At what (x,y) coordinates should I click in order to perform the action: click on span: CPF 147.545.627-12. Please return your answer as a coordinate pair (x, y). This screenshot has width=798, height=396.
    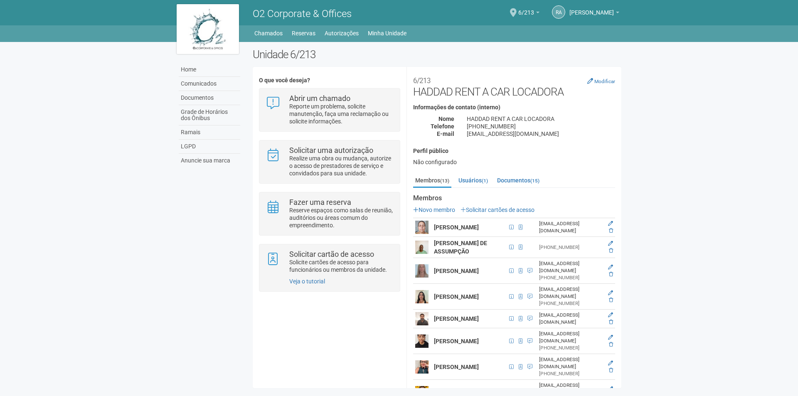
    Looking at the image, I should click on (511, 297).